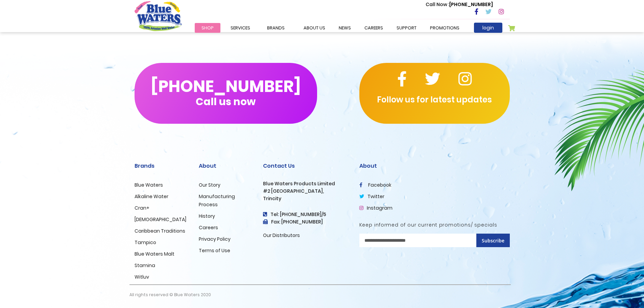 This screenshot has height=308, width=644. I want to click on a: Blue Waters Malt, so click(154, 255).